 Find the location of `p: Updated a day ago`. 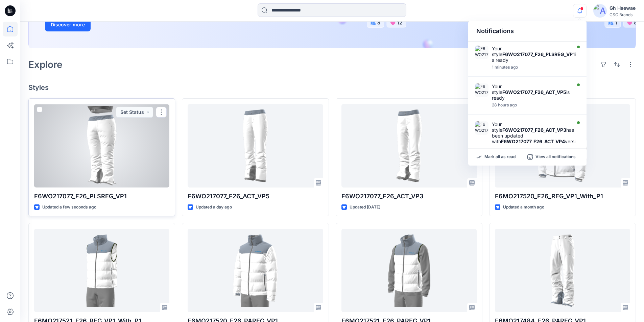

p: Updated a day ago is located at coordinates (214, 207).